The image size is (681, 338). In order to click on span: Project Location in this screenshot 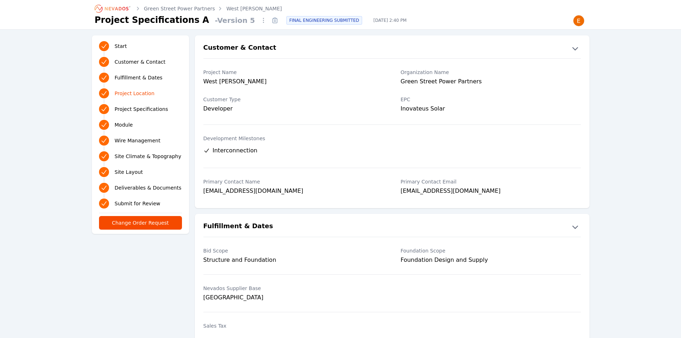, I will do `click(135, 93)`.